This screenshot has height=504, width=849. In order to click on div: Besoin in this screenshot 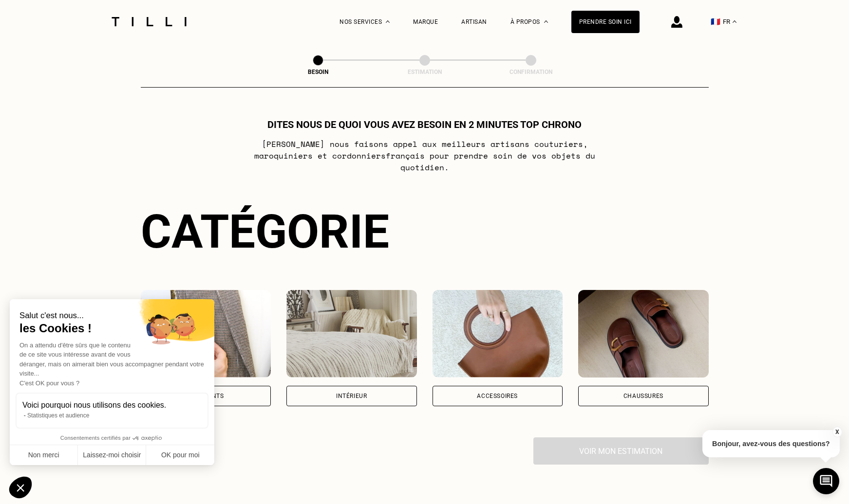, I will do `click(318, 72)`.